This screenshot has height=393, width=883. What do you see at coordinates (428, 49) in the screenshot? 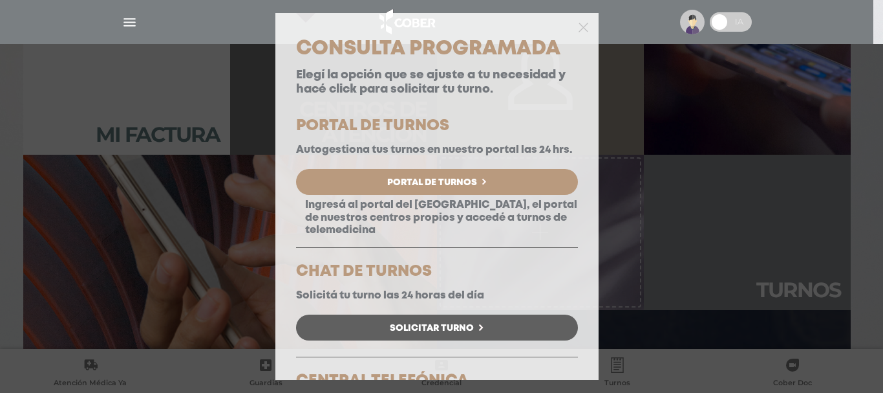
I see `span: Consulta Programada` at bounding box center [428, 49].